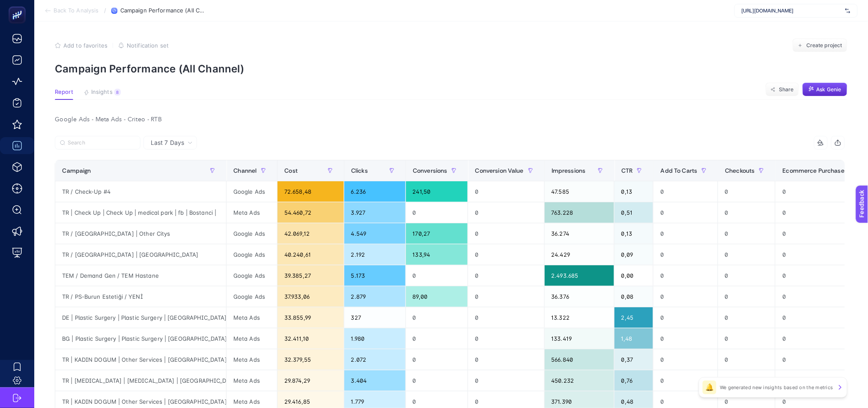  I want to click on span: Checkouts, so click(739, 170).